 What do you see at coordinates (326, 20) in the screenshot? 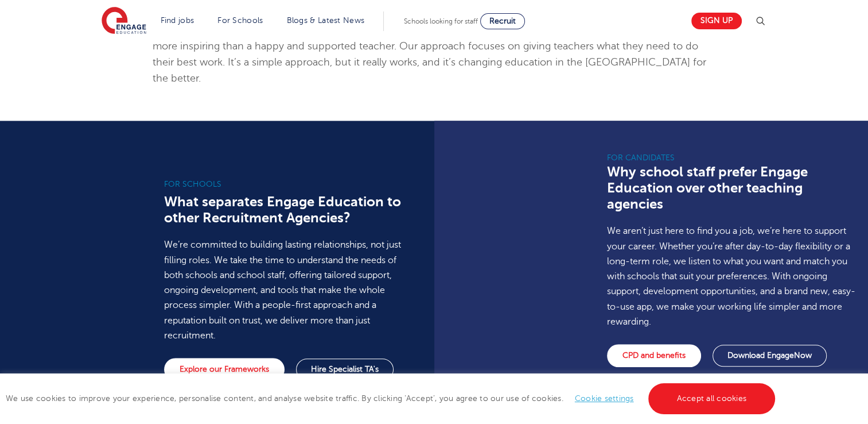
I see `a: Blogs & Latest News` at bounding box center [326, 20].